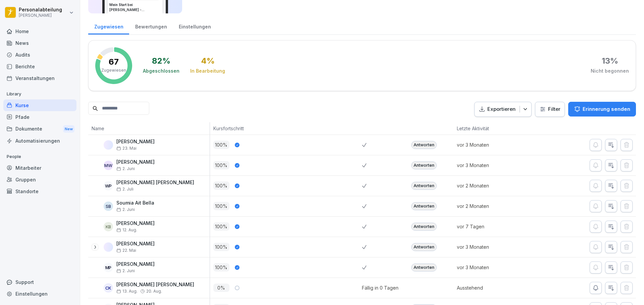  What do you see at coordinates (135, 203) in the screenshot?
I see `p: Soumia Ait Bella` at bounding box center [135, 203].